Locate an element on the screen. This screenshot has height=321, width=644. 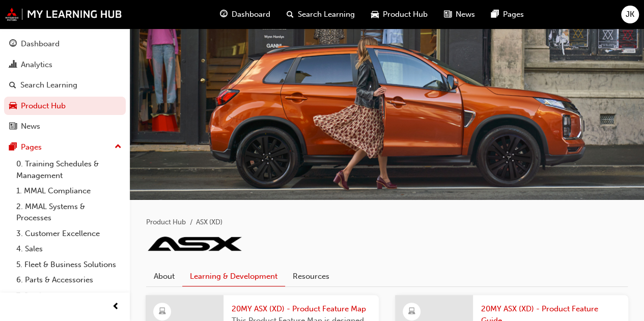
span: prev-icon is located at coordinates (116, 307).